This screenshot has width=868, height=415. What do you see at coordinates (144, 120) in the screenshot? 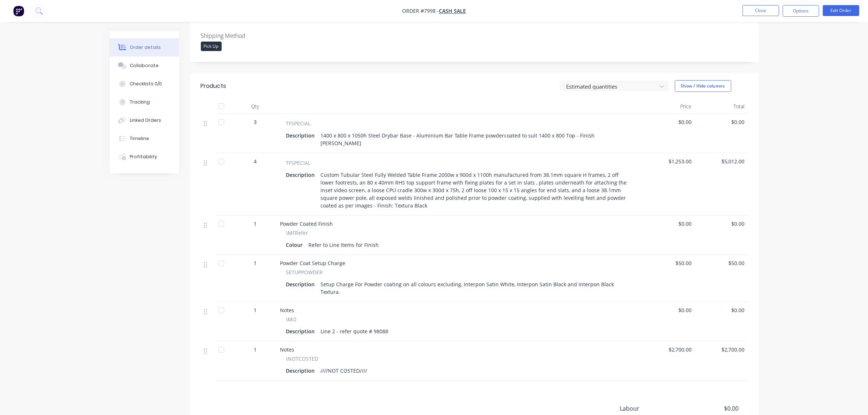
I see `button: Linked Orders` at bounding box center [144, 120].